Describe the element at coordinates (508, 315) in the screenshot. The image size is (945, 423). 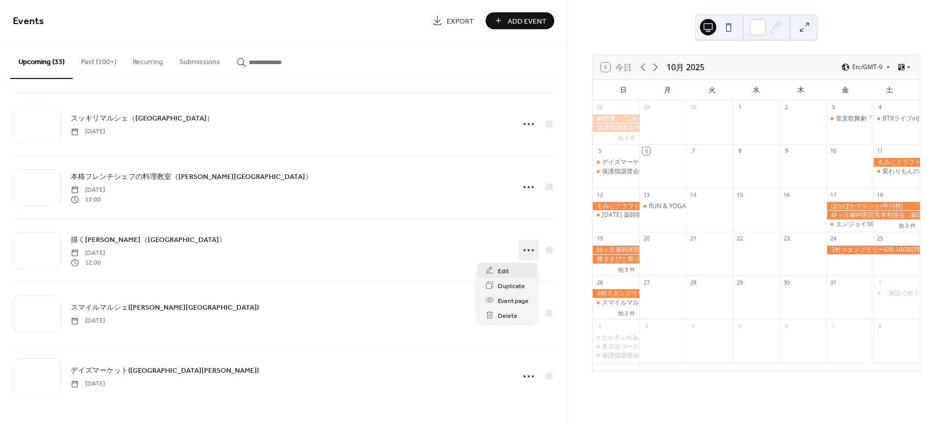
I see `span: Delete` at that location.